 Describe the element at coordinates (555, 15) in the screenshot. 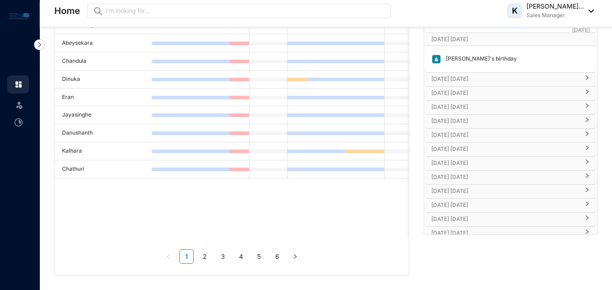

I see `p: Sales Manager` at that location.